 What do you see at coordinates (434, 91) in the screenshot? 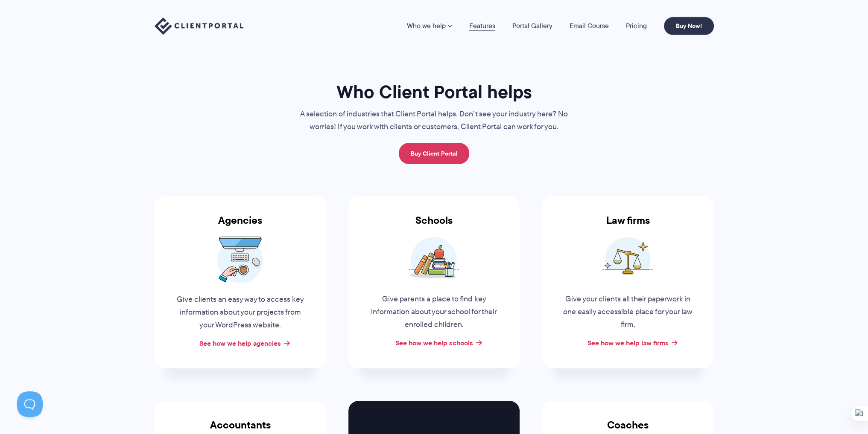
I see `h1: Who Client Portal helps` at bounding box center [434, 91].